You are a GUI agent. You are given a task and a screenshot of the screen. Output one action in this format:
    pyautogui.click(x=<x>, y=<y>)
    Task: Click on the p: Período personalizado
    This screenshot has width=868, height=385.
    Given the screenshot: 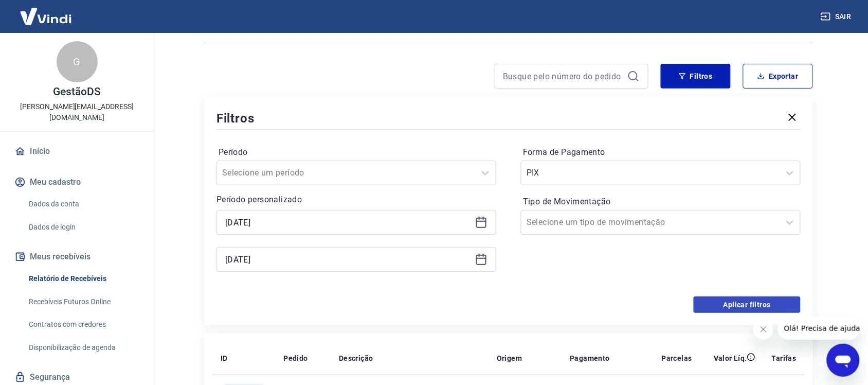 What is the action you would take?
    pyautogui.click(x=356, y=200)
    